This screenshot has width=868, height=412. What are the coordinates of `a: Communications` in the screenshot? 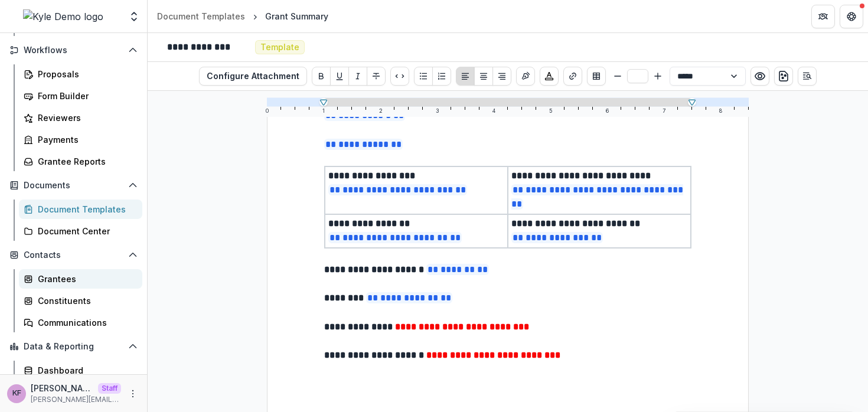 It's located at (80, 323).